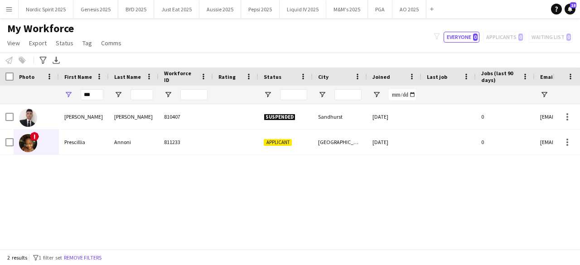 Image resolution: width=580 pixels, height=265 pixels. What do you see at coordinates (40, 29) in the screenshot?
I see `span: My Workforce` at bounding box center [40, 29].